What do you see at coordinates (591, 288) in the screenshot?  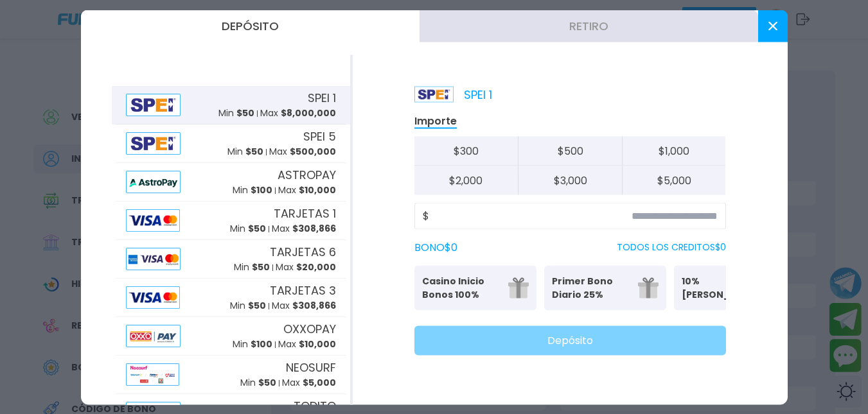 I see `p: Primer Bono Diario 25%` at bounding box center [591, 288].